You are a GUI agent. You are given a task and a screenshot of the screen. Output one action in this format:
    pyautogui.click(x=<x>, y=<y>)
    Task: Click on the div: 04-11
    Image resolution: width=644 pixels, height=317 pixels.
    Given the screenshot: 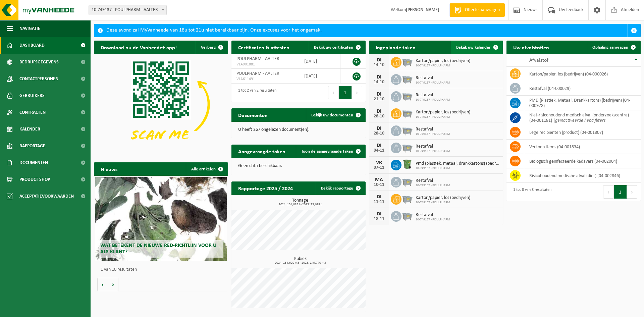 What is the action you would take?
    pyautogui.click(x=379, y=151)
    